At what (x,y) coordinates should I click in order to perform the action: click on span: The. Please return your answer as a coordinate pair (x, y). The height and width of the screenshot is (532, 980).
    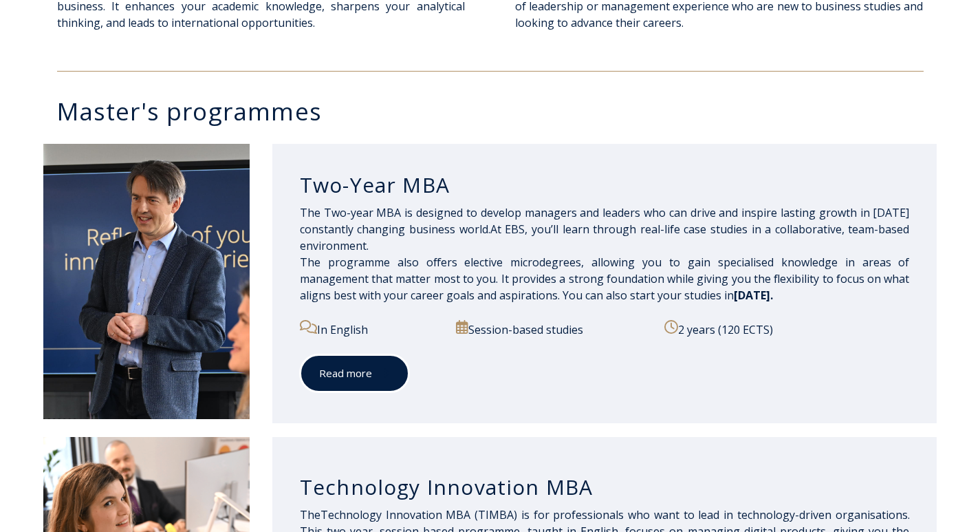
    Looking at the image, I should click on (310, 515).